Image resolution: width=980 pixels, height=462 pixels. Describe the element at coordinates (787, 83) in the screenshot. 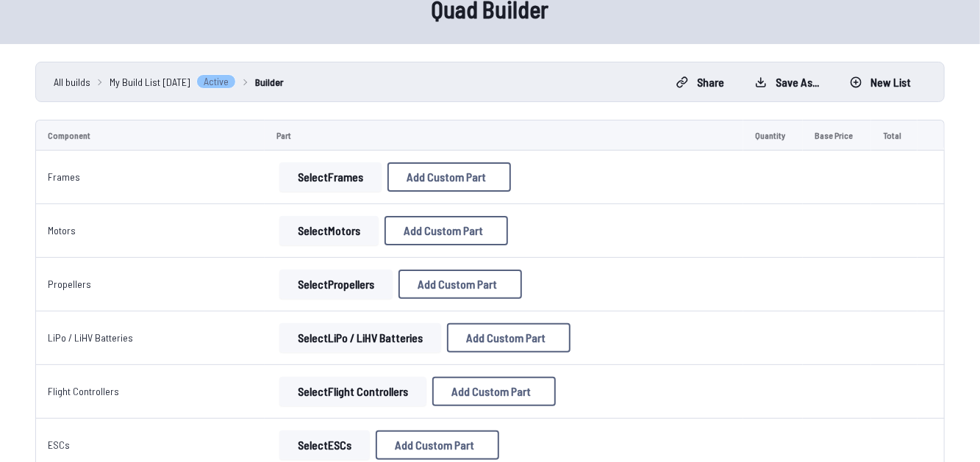

I see `button: Save as...` at that location.